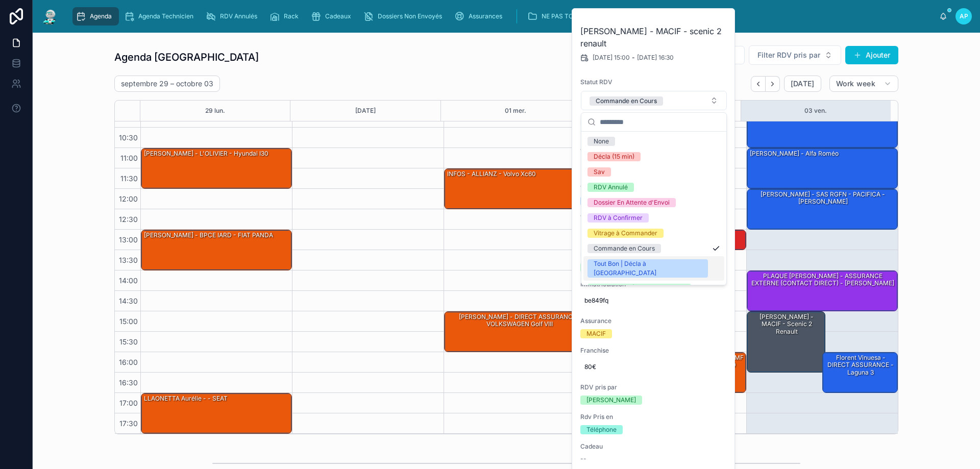 The image size is (980, 469). Describe the element at coordinates (872, 55) in the screenshot. I see `button: Ajouter` at that location.